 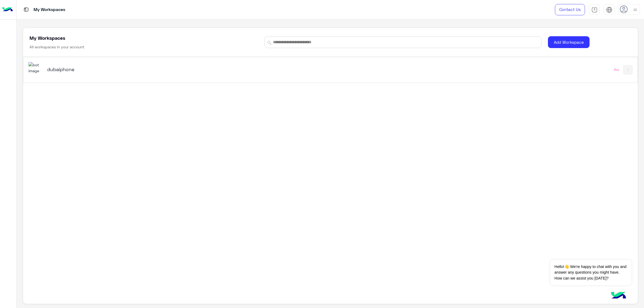 I want to click on img: hulul-logo.png, so click(x=619, y=296).